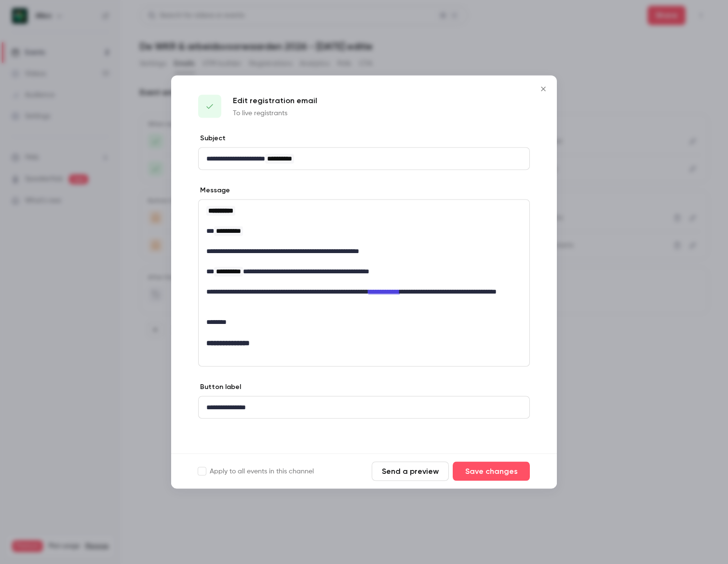 This screenshot has width=728, height=564. What do you see at coordinates (212, 138) in the screenshot?
I see `label: Subject` at bounding box center [212, 138].